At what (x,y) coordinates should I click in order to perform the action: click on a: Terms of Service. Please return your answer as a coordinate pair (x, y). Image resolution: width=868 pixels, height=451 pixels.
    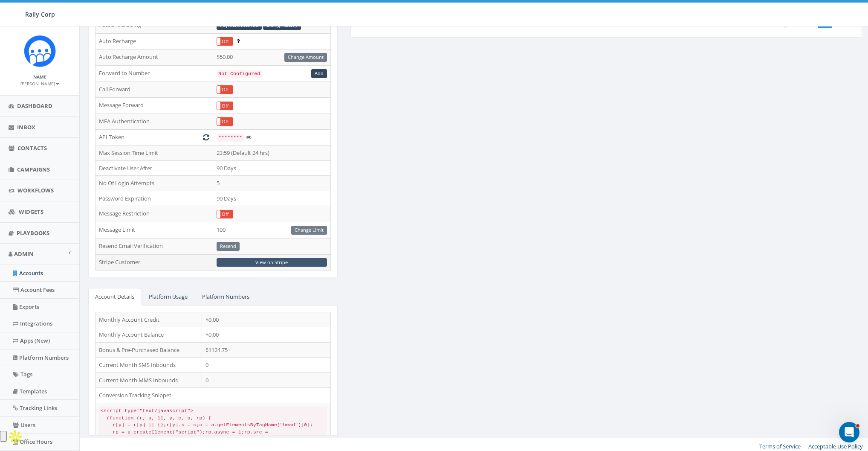
    Looking at the image, I should click on (780, 446).